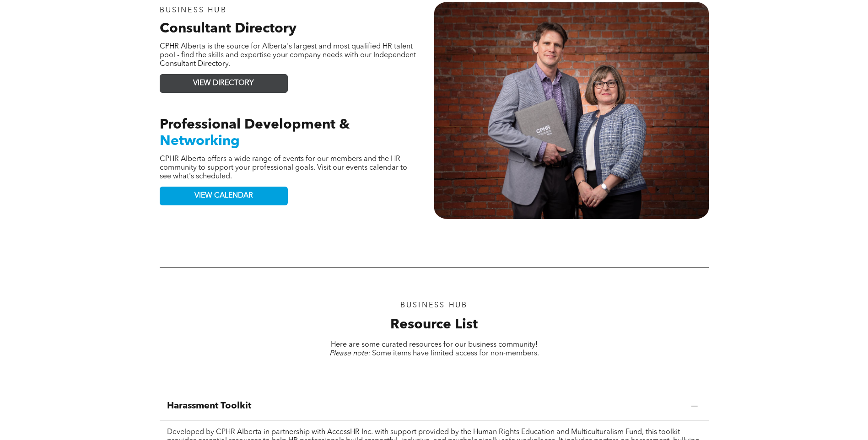 The width and height of the screenshot is (868, 440). I want to click on a: VIEW DIRECTORY, so click(224, 83).